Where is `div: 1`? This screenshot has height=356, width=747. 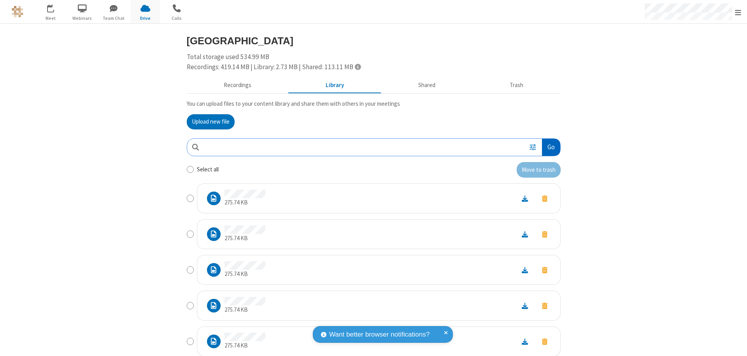 div: 1 is located at coordinates (55, 7).